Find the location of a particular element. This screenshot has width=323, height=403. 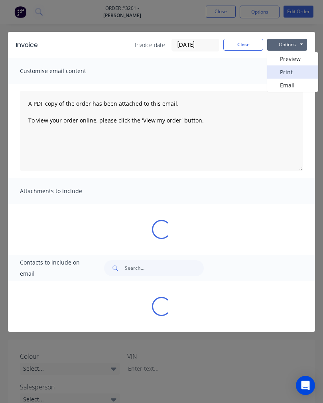

div: Open Intercom Messenger is located at coordinates (306, 385).